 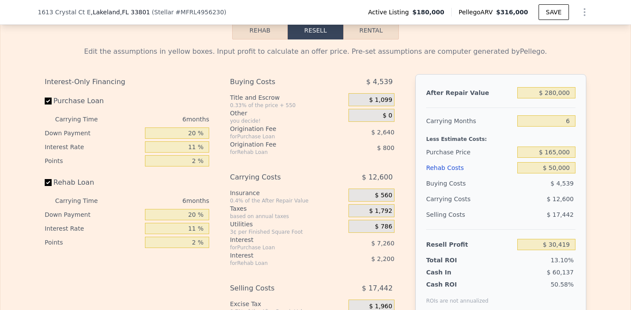 I want to click on span: Pellego ARV, so click(x=477, y=12).